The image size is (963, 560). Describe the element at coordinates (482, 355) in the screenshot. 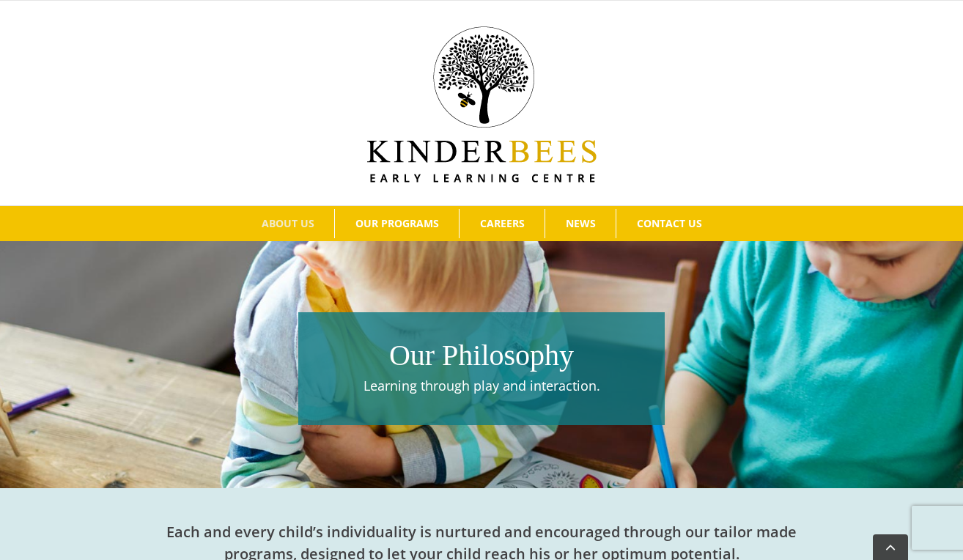

I see `h1: Our Philosophy` at that location.